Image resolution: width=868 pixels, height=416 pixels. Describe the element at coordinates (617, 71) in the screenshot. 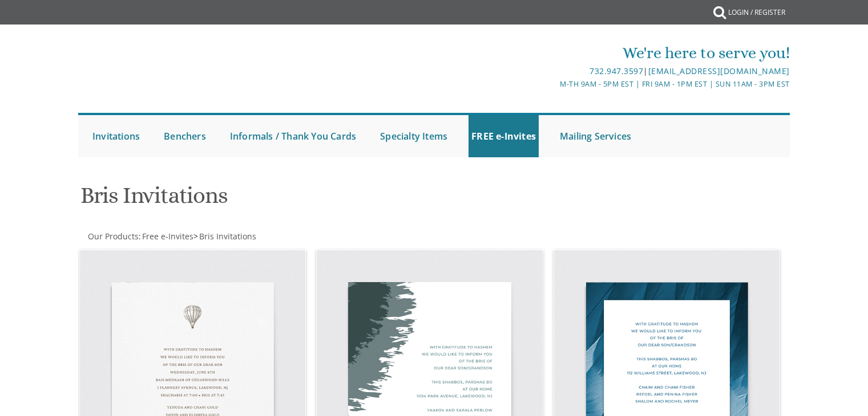

I see `a: 732.947.3597` at that location.